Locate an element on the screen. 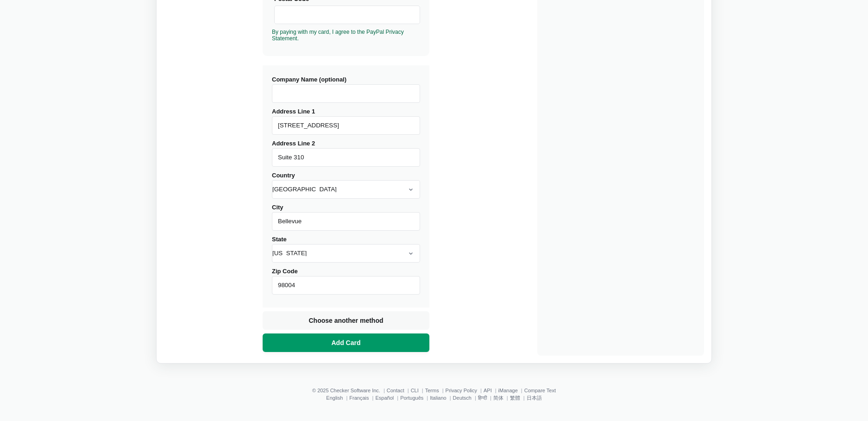 The image size is (868, 421). input: Address Line 1 is located at coordinates (346, 125).